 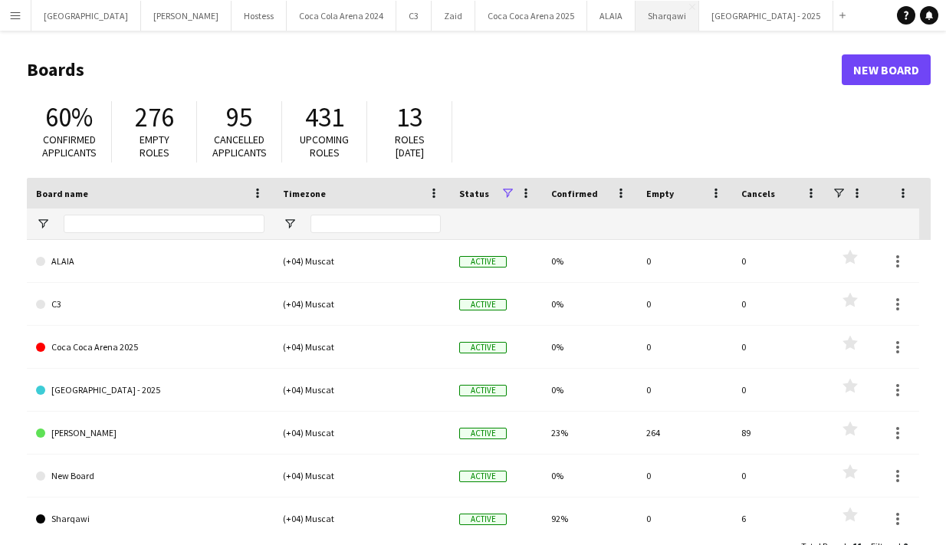 What do you see at coordinates (589, 518) in the screenshot?
I see `div: 92%` at bounding box center [589, 518].